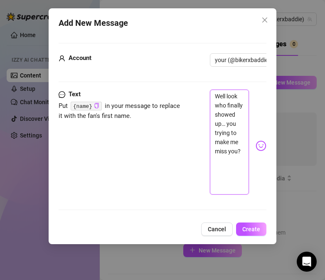  I want to click on button: Cancel, so click(217, 229).